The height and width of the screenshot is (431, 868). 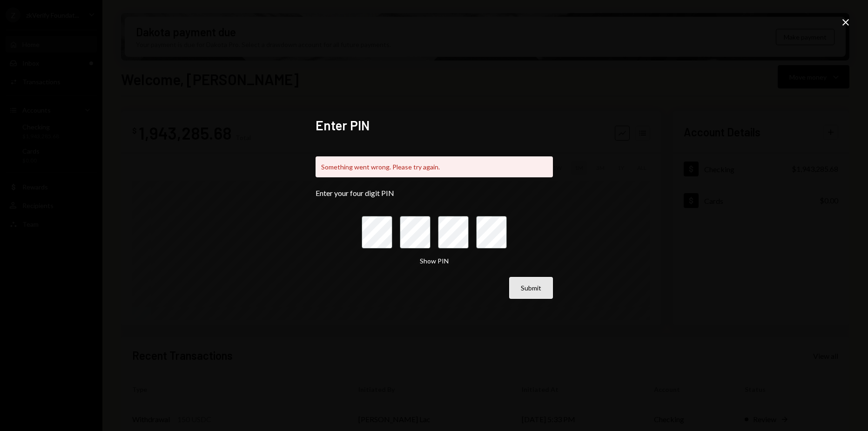 I want to click on button: Submit, so click(x=531, y=288).